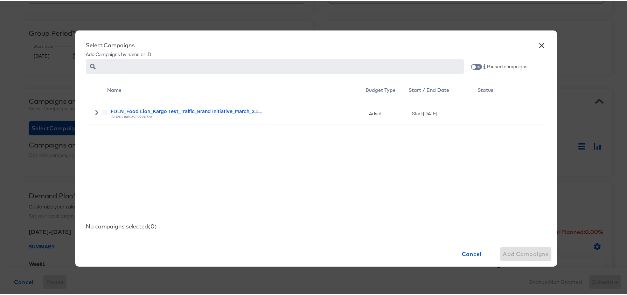  I want to click on div: Add Campaigns by name or ID, so click(316, 48).